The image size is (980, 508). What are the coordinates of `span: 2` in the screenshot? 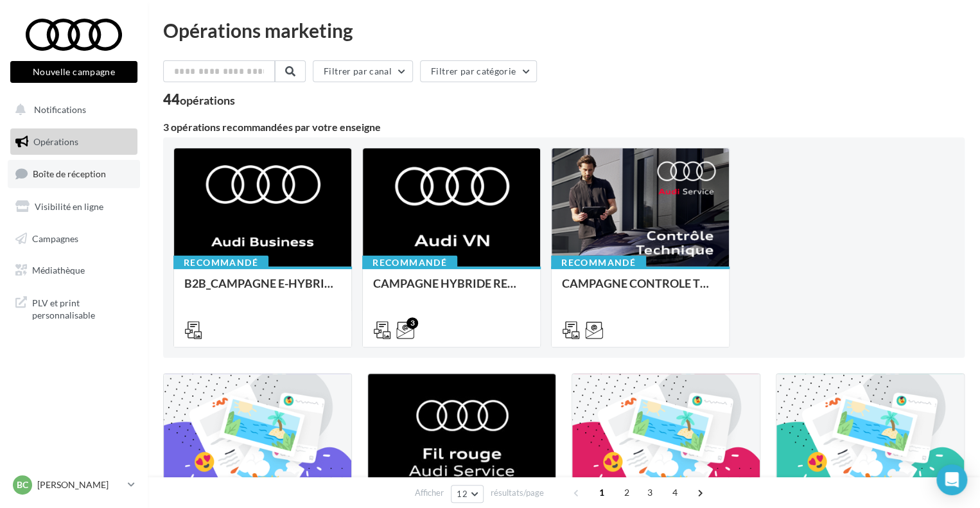 It's located at (627, 492).